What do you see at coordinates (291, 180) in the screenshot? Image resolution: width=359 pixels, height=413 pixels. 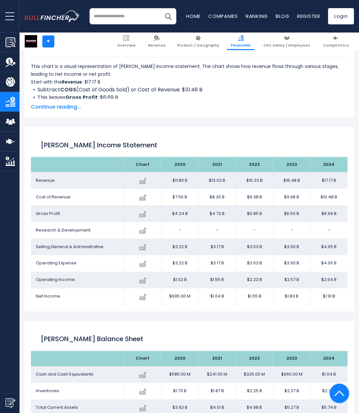 I see `td: $16.48 B` at bounding box center [291, 180].